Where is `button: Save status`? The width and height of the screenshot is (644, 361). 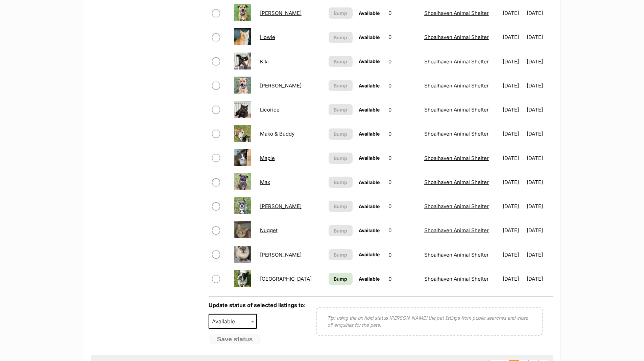
button: Save status is located at coordinates (235, 339).